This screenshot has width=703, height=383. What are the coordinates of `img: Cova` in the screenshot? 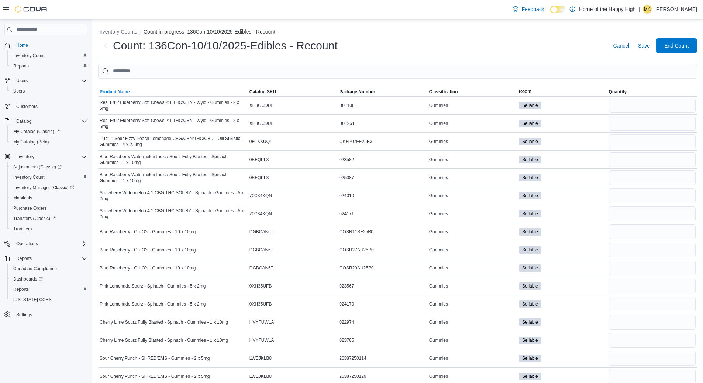 It's located at (31, 9).